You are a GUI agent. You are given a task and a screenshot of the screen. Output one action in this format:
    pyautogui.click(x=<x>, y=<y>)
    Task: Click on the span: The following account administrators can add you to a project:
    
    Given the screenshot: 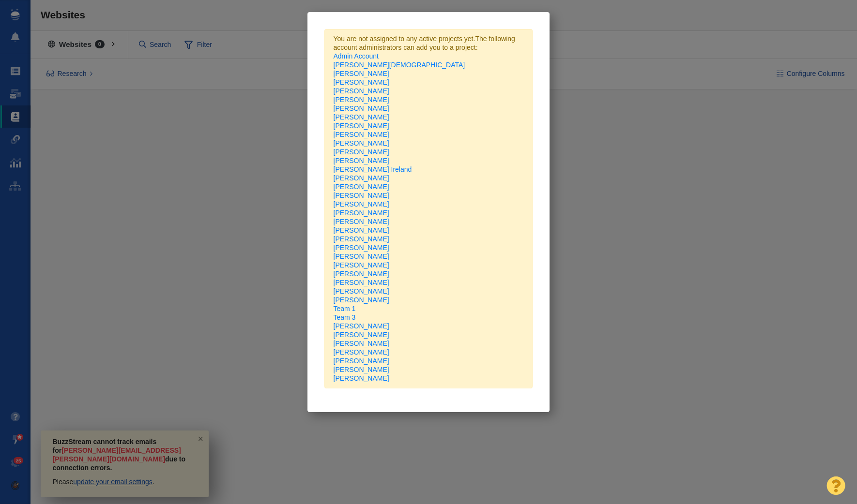 What is the action you would take?
    pyautogui.click(x=429, y=209)
    